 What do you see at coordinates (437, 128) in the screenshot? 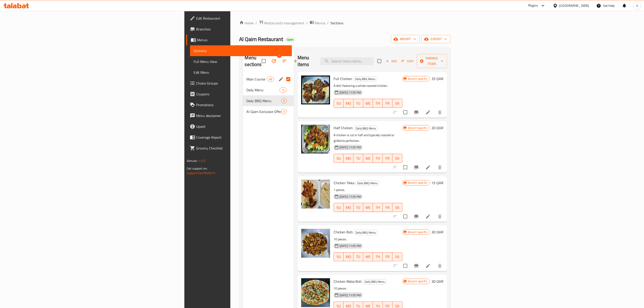
I see `h6: 20 QAR` at bounding box center [437, 128].